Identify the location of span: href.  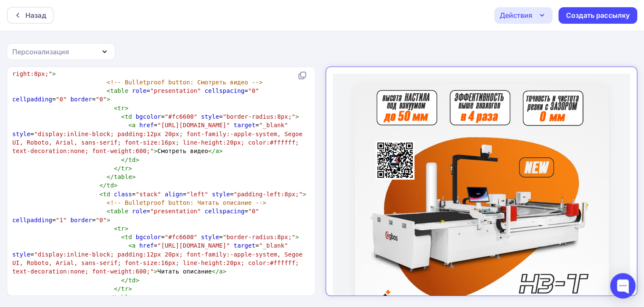
(146, 246).